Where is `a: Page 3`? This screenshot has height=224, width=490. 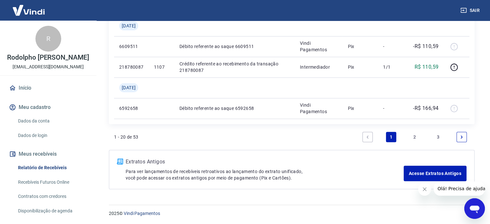
a: Page 3 is located at coordinates (438, 137).